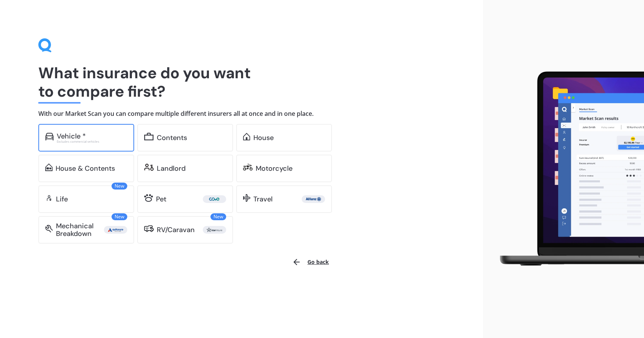  Describe the element at coordinates (214, 230) in the screenshot. I see `img: Star.webp` at that location.